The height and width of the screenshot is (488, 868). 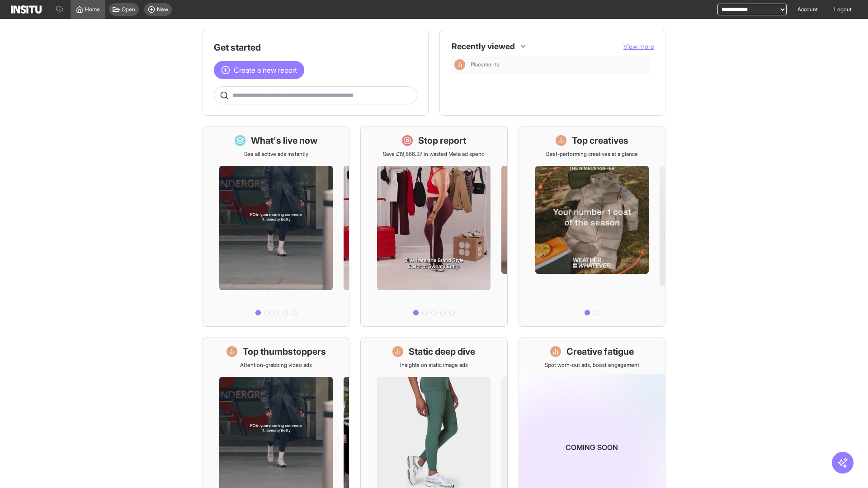 I want to click on h1: Static deep dive, so click(x=442, y=352).